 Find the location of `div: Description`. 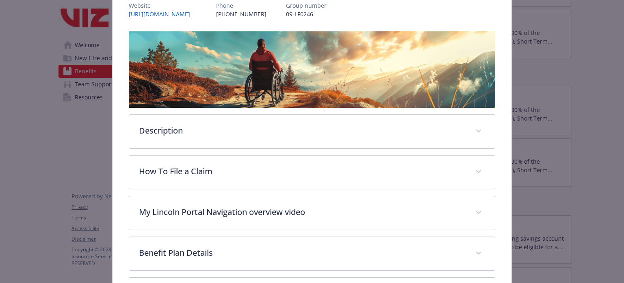

div: Description is located at coordinates (312, 131).